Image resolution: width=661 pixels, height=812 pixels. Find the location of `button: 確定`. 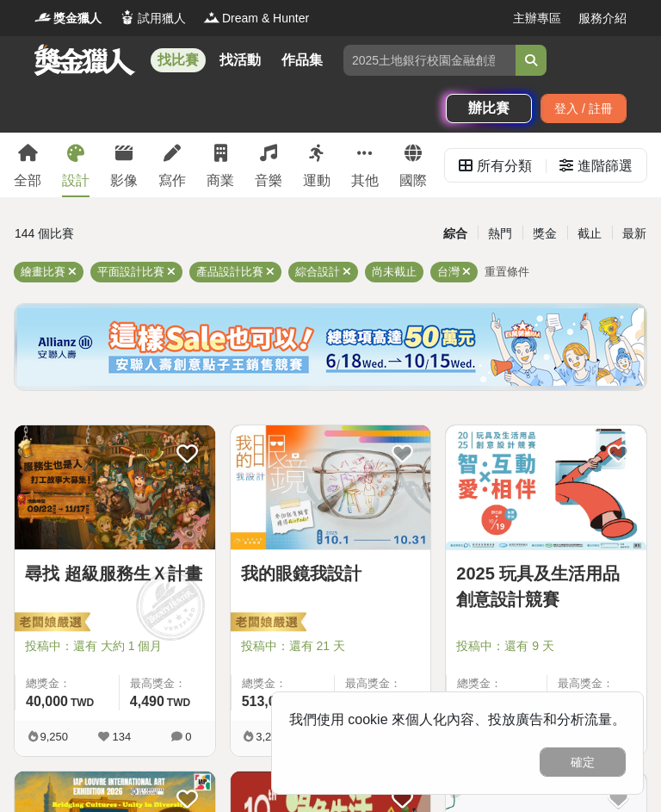

button: 確定 is located at coordinates (583, 762).